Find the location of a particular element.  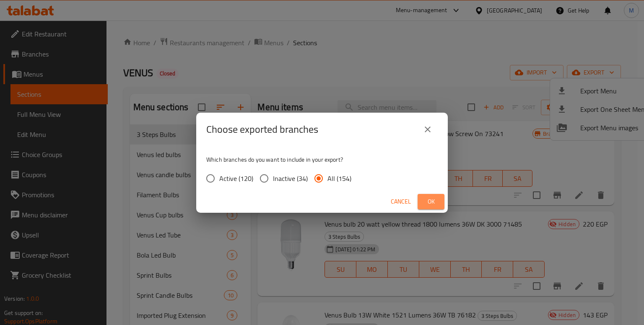

button: Ok is located at coordinates (431, 201).